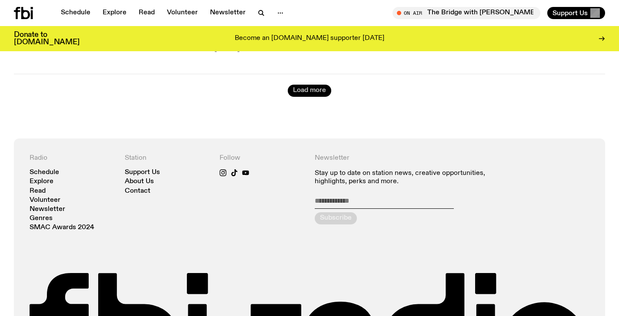 This screenshot has height=316, width=619. Describe the element at coordinates (404, 158) in the screenshot. I see `h4: Newsletter` at that location.